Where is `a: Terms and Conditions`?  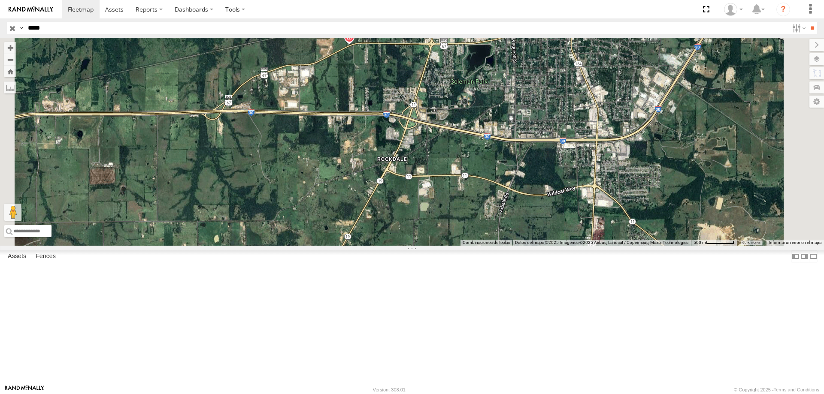
a: Terms and Conditions is located at coordinates (796, 390).